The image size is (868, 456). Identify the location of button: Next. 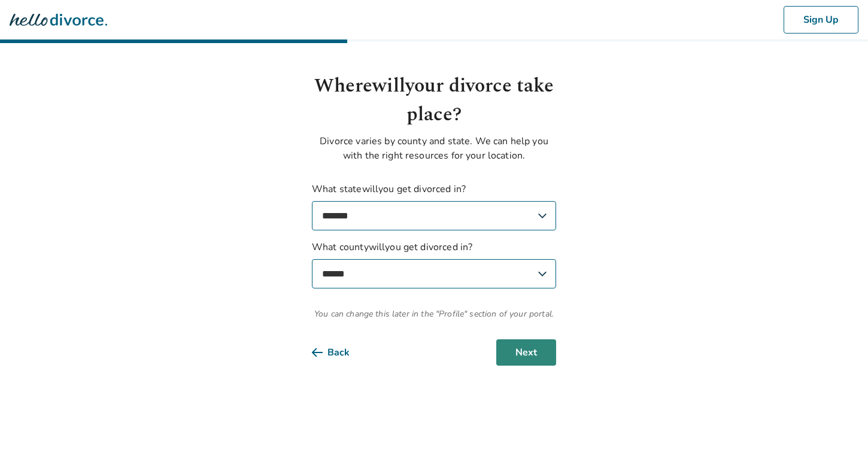
(526, 353).